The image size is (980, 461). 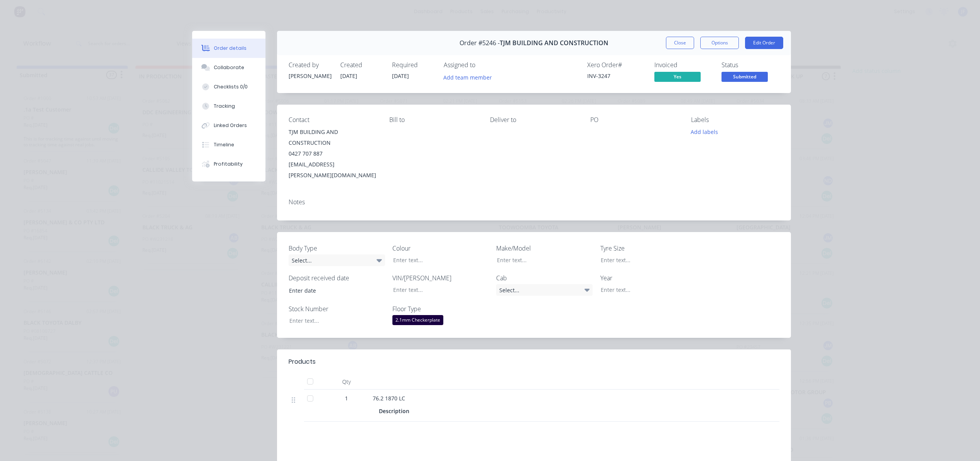 What do you see at coordinates (230, 48) in the screenshot?
I see `div: Order details` at bounding box center [230, 48].